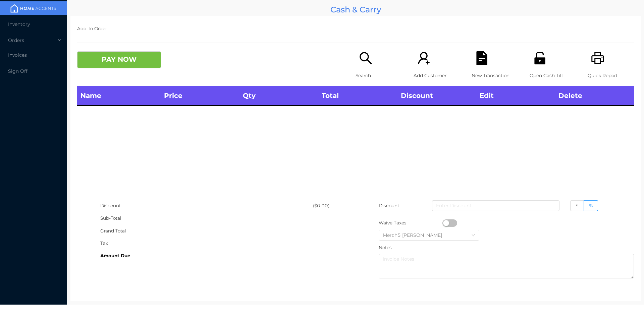  What do you see at coordinates (355, 9) in the screenshot?
I see `div: Cash & Carry` at bounding box center [355, 9].